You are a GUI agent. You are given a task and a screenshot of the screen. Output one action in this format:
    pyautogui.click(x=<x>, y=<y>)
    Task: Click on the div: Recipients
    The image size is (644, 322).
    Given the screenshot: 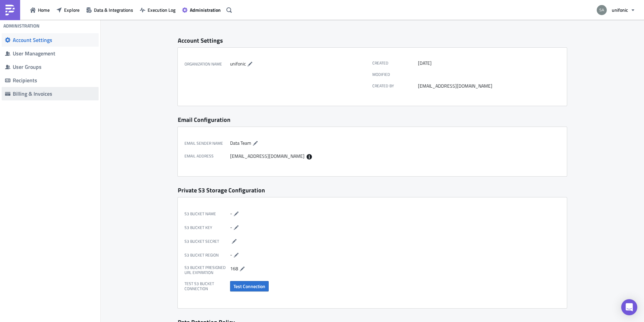 What is the action you would take?
    pyautogui.click(x=54, y=80)
    